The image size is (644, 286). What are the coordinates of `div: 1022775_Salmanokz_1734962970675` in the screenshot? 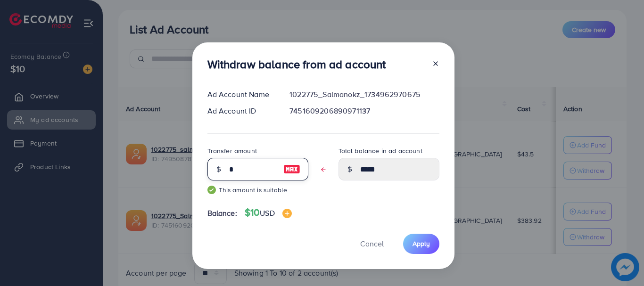 It's located at (364, 94).